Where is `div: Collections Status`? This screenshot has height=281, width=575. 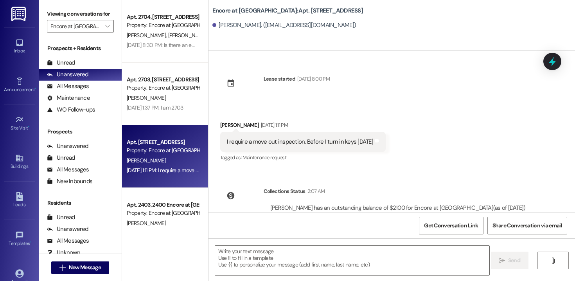
div: Collections Status is located at coordinates (285, 191).